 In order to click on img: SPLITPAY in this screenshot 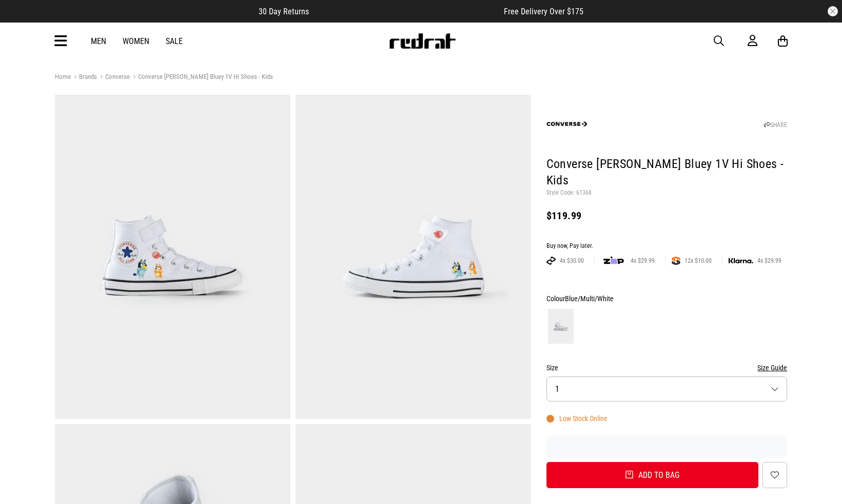, I will do `click(675, 261)`.